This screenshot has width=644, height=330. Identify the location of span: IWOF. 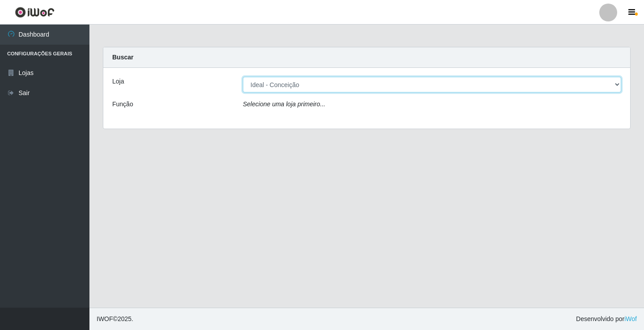
(104, 319).